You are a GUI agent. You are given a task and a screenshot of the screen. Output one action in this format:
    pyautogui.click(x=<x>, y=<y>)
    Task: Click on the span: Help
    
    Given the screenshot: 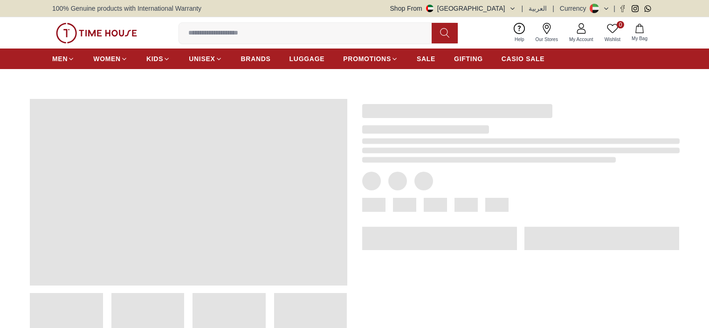 What is the action you would take?
    pyautogui.click(x=520, y=39)
    